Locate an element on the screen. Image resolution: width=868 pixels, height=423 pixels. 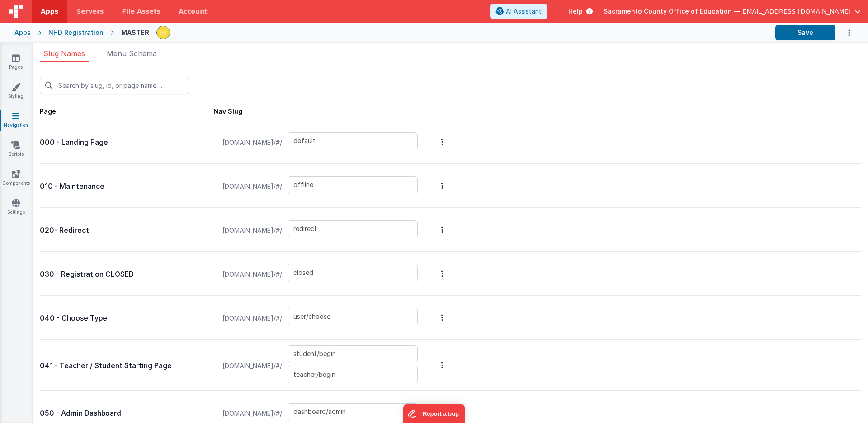
span: Apps is located at coordinates (49, 11).